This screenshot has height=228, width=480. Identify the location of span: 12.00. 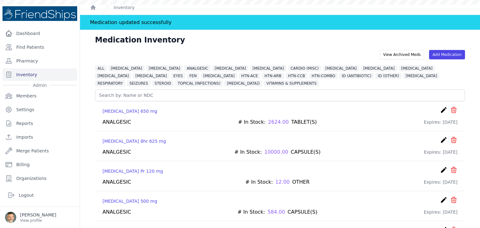
(283, 182).